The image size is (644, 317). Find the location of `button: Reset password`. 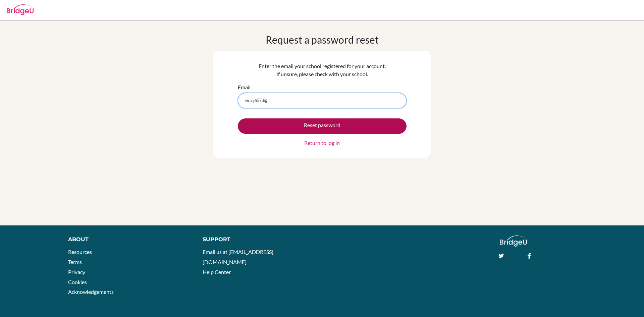

button: Reset password is located at coordinates (322, 126).